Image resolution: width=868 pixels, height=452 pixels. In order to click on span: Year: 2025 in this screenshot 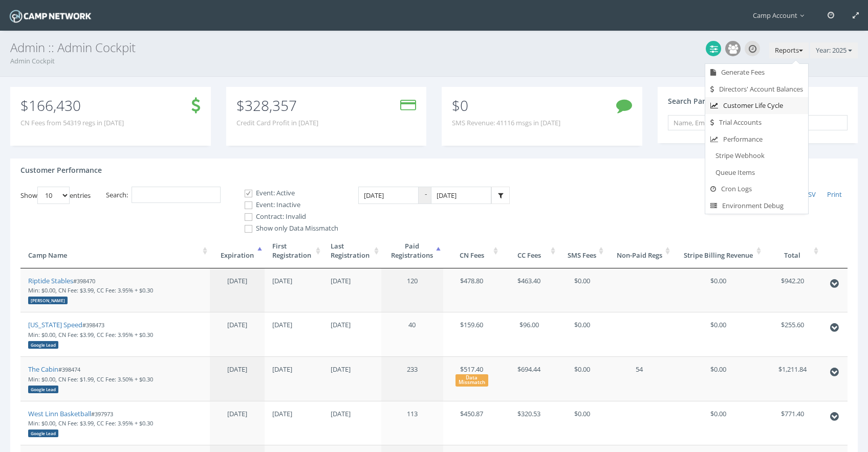, I will do `click(831, 50)`.